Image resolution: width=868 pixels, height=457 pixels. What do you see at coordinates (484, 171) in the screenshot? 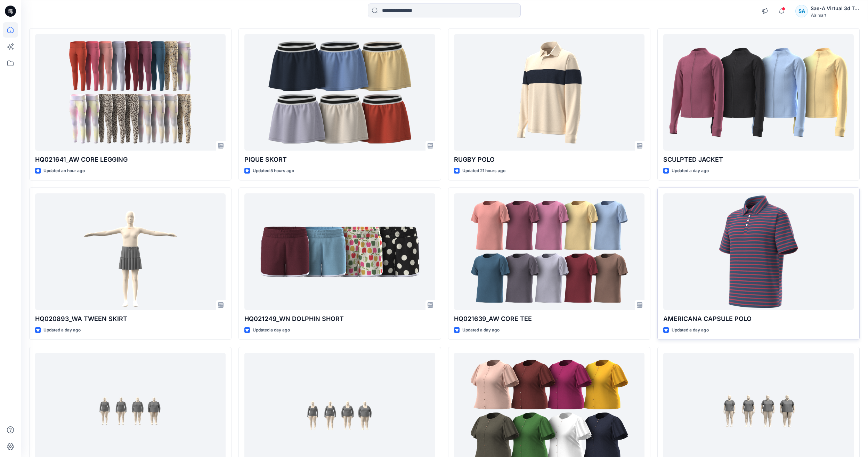
I see `p: Updated 21 hours ago` at bounding box center [484, 171].